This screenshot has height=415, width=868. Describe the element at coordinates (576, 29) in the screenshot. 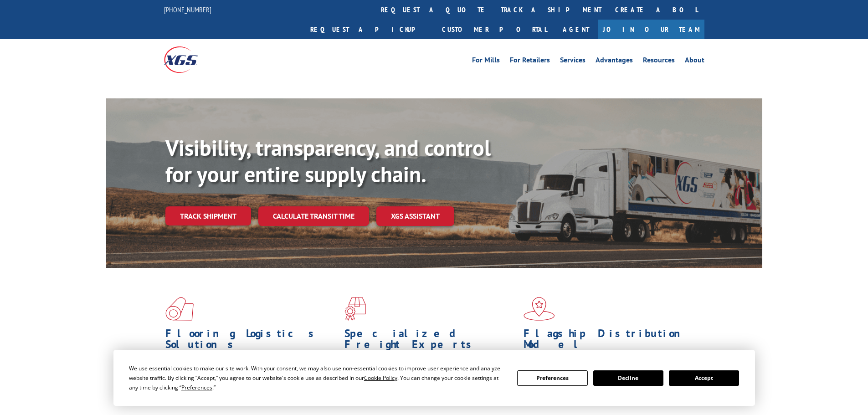

I see `a: Agent` at that location.